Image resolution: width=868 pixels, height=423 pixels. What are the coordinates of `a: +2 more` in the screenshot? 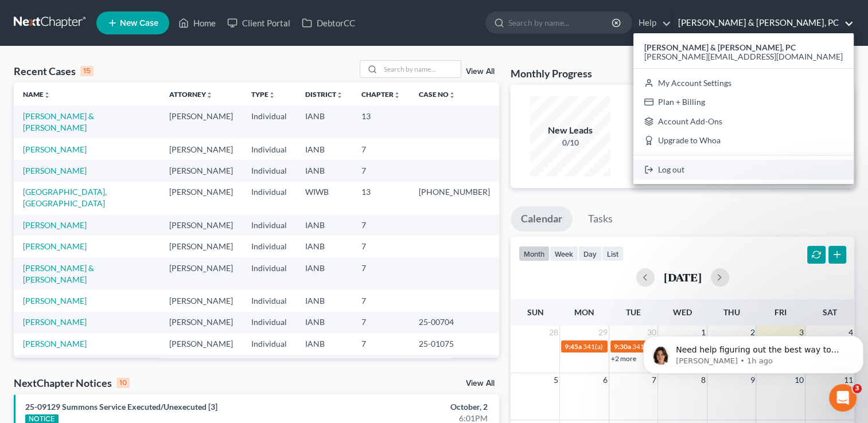 It's located at (623, 359).